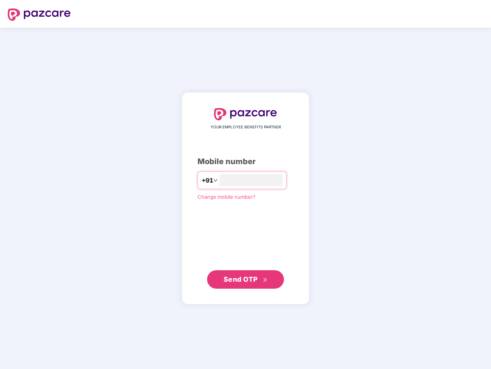 The height and width of the screenshot is (369, 491). Describe the element at coordinates (216, 180) in the screenshot. I see `span: down` at that location.